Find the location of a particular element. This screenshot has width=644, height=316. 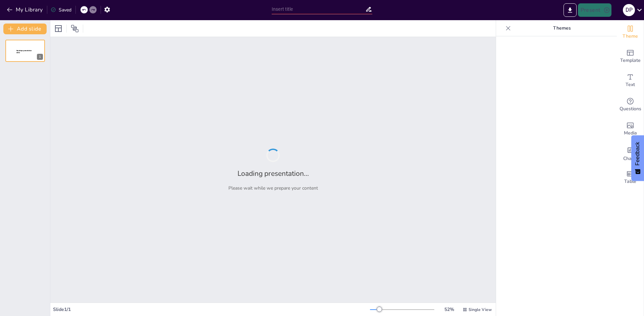

div: Add images, graphics, shapes or video is located at coordinates (630, 129).